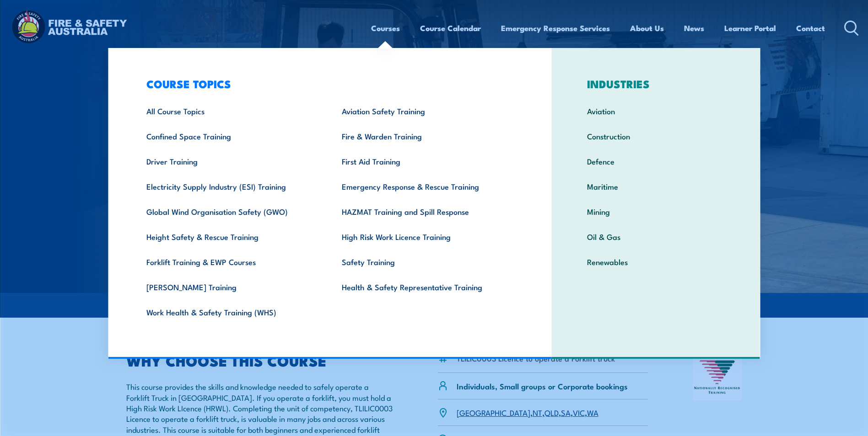  I want to click on a: QLD, so click(551, 413).